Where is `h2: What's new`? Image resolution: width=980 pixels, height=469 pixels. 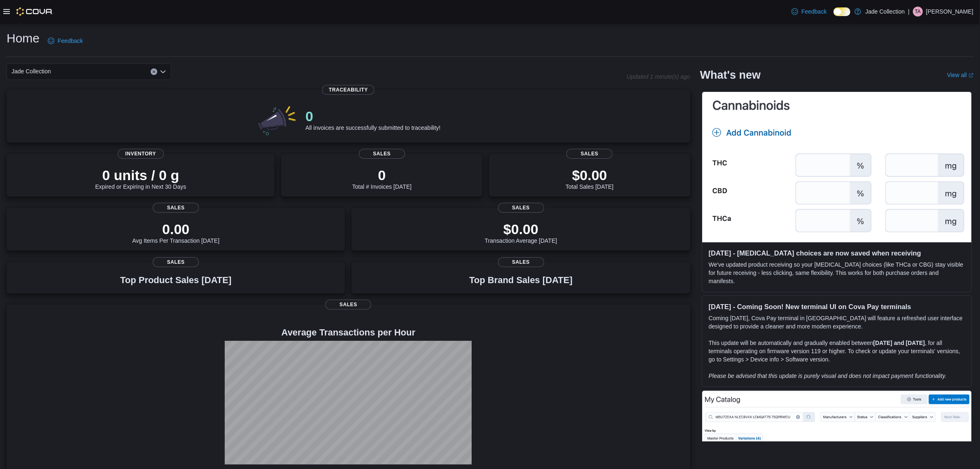 h2: What's new is located at coordinates (730, 75).